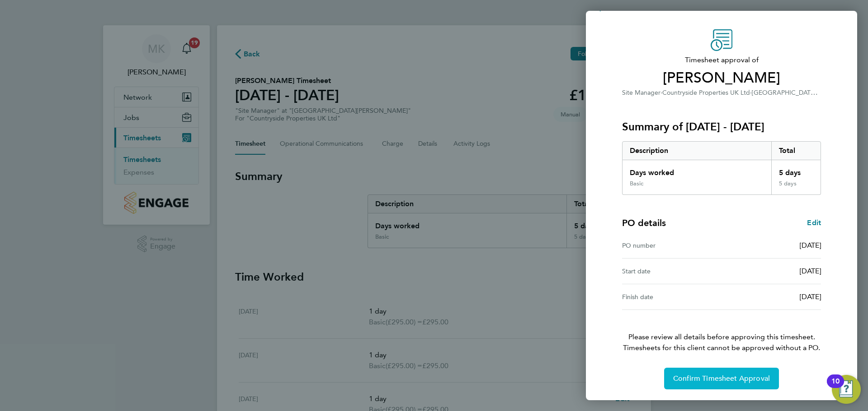  What do you see at coordinates (722, 60) in the screenshot?
I see `span: Timesheet approval of` at bounding box center [722, 60].